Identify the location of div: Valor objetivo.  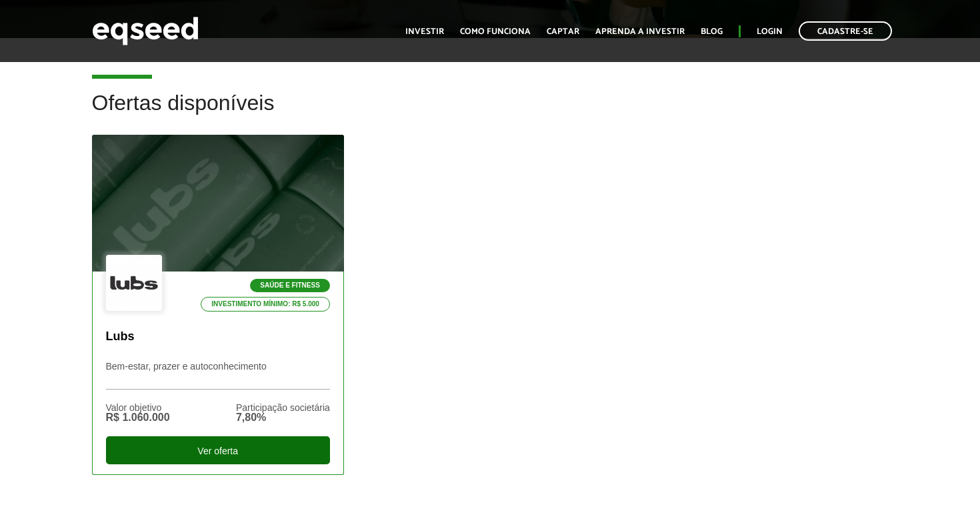
(138, 407).